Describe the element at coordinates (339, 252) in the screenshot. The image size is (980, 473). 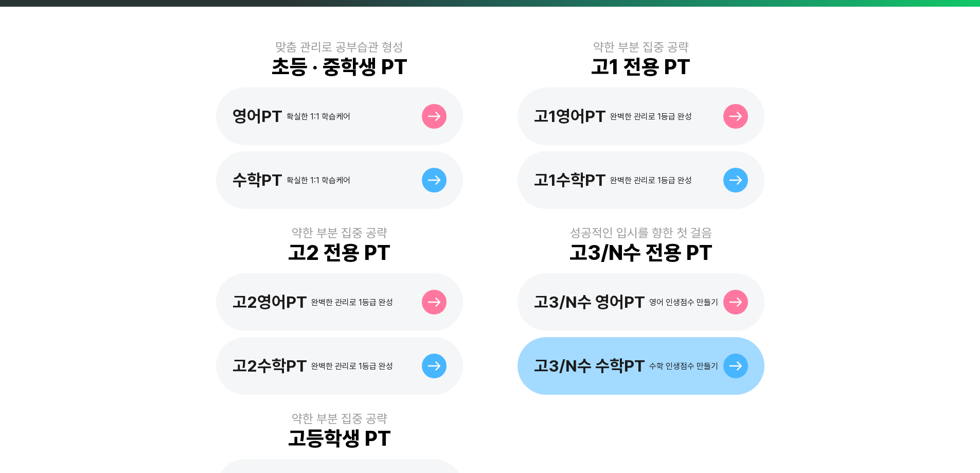
I see `div: 고2 전용 PT` at that location.